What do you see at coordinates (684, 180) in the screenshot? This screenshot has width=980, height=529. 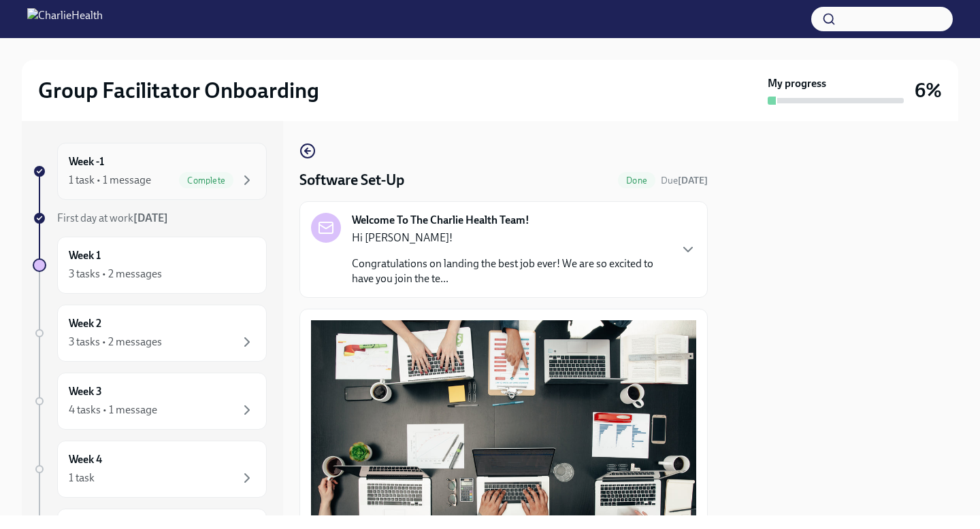 I see `span: Due` at bounding box center [684, 180].